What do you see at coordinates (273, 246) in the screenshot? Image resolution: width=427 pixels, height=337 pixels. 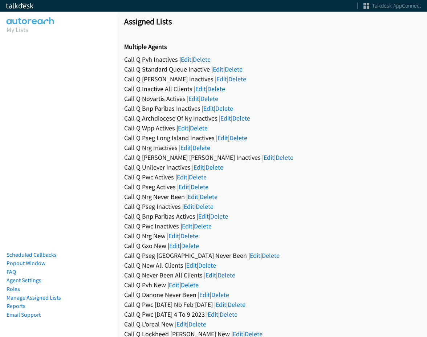 I see `div: Call Q Gxo New | |` at bounding box center [273, 246].